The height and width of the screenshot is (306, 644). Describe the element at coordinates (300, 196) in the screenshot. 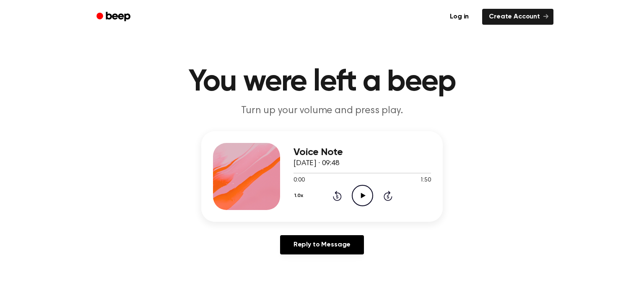

I see `button: 1.0x` at that location.